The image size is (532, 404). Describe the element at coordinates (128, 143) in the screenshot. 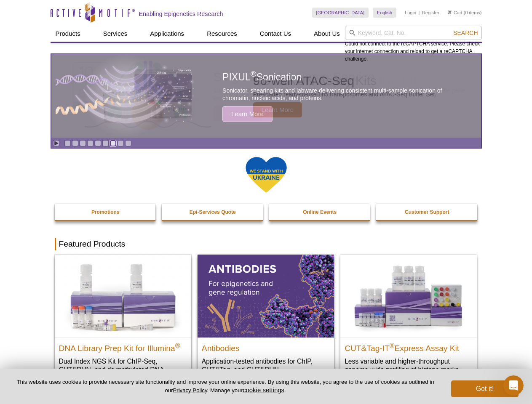

I see `a: Go to slide 9` at that location.